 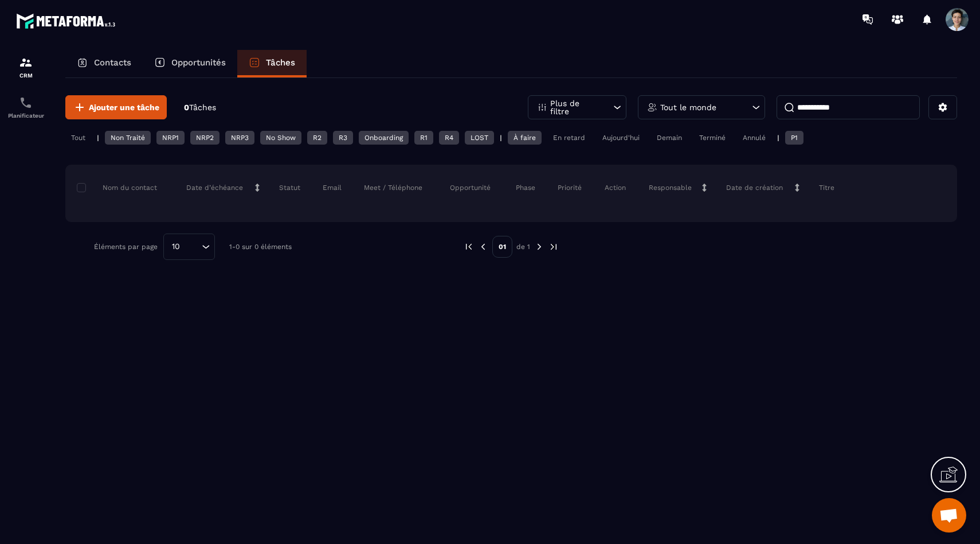 I want to click on span: Tâches, so click(x=202, y=107).